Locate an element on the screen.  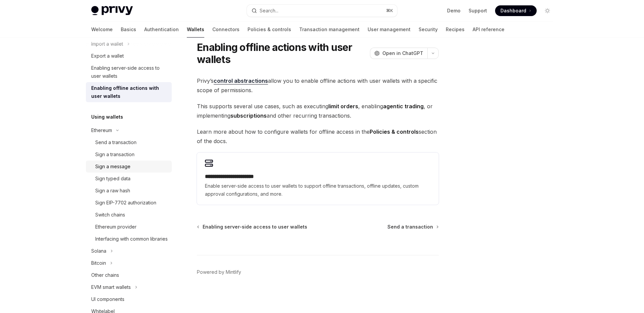
div: Bitcoin is located at coordinates (98, 263).